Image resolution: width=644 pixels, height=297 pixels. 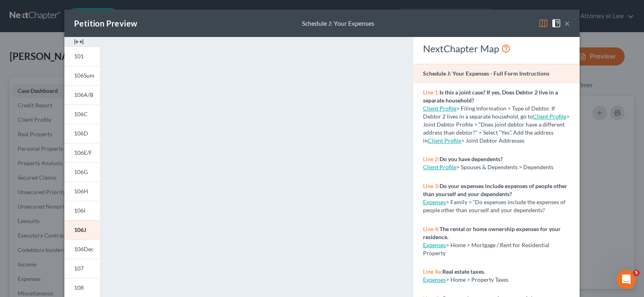 I want to click on span: 5, so click(x=637, y=273).